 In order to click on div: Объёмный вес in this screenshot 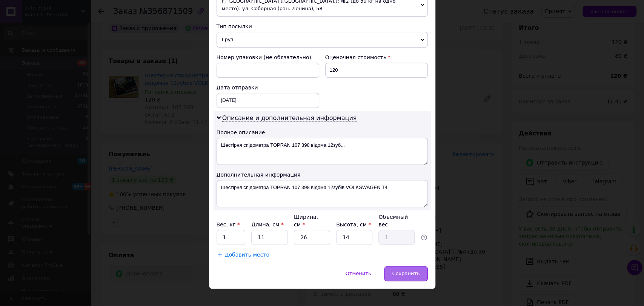, I will do `click(397, 221)`.